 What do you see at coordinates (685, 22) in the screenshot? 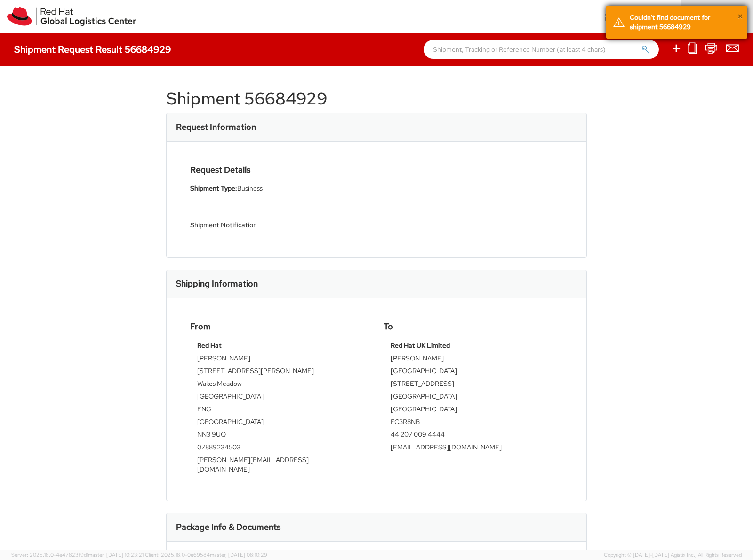
I see `div: Couldn't find document for shipment 56684929` at bounding box center [685, 22].